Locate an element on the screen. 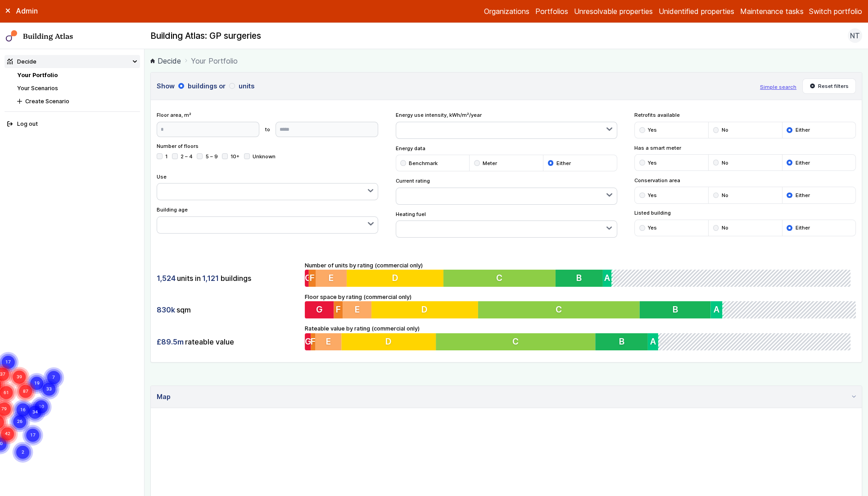 This screenshot has height=496, width=868. button: NT is located at coordinates (855, 36).